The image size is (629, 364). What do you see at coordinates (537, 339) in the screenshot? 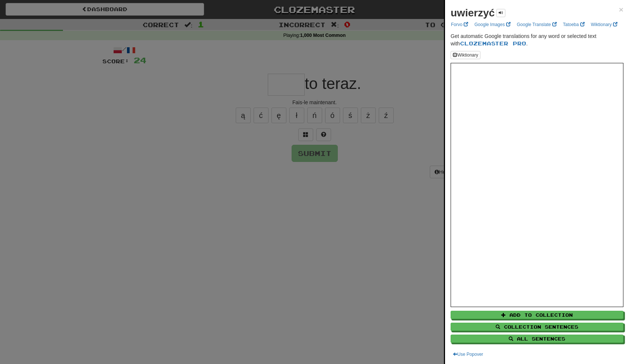
I see `button: All Sentences` at bounding box center [537, 339].